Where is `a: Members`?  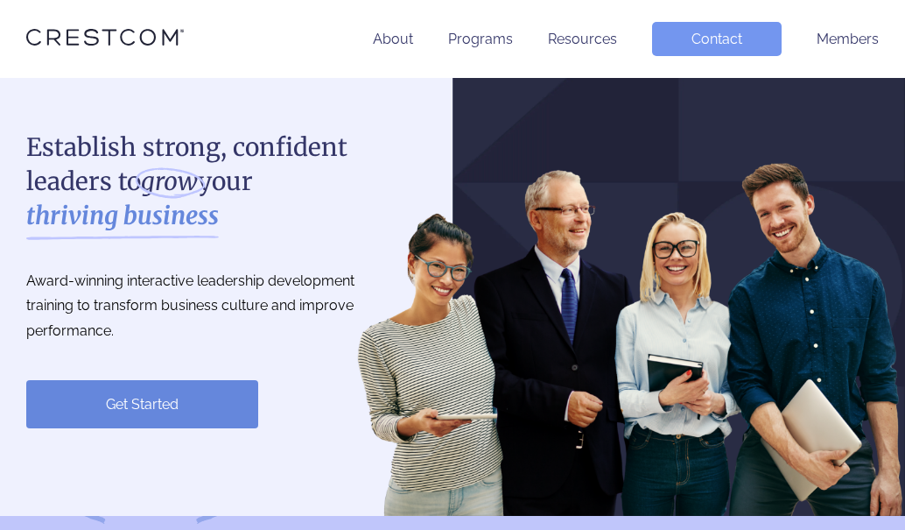
a: Members is located at coordinates (848, 39).